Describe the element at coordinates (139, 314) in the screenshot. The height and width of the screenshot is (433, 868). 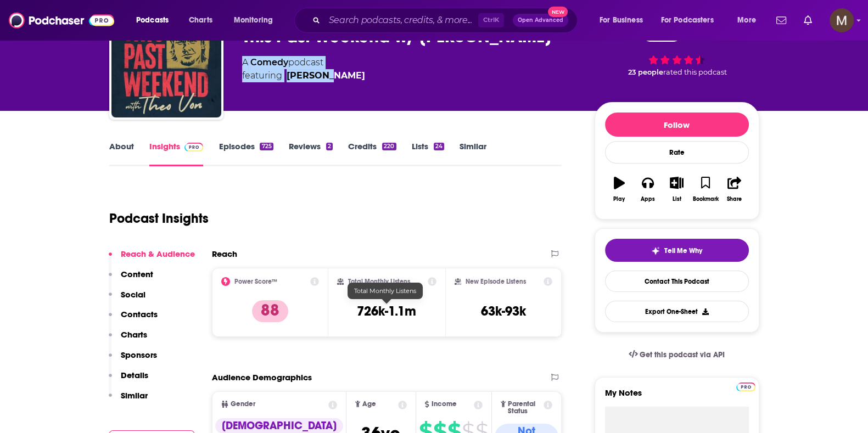
I see `p: Contacts` at that location.